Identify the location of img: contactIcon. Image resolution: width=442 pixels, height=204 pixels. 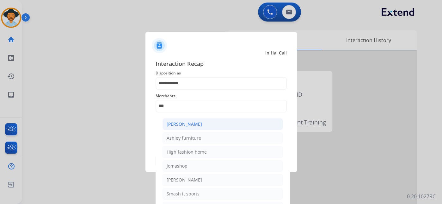
(159, 46).